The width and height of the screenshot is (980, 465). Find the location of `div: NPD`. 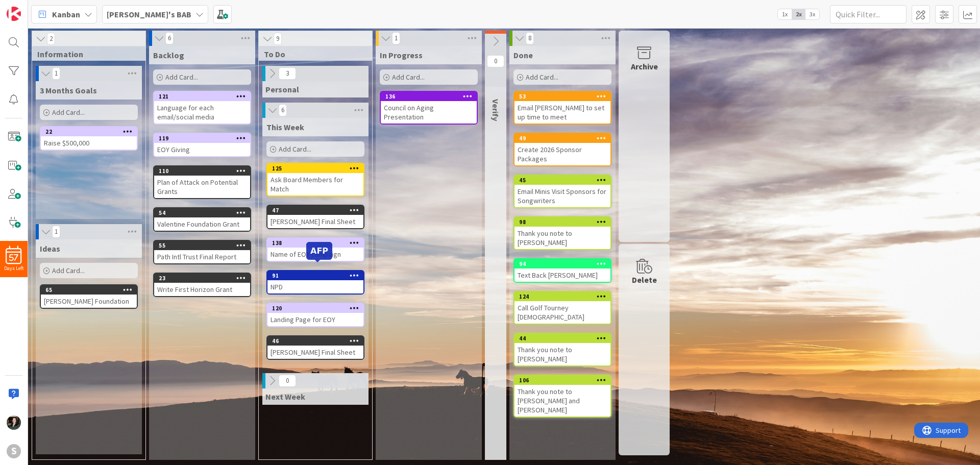

div: NPD is located at coordinates (315, 287).